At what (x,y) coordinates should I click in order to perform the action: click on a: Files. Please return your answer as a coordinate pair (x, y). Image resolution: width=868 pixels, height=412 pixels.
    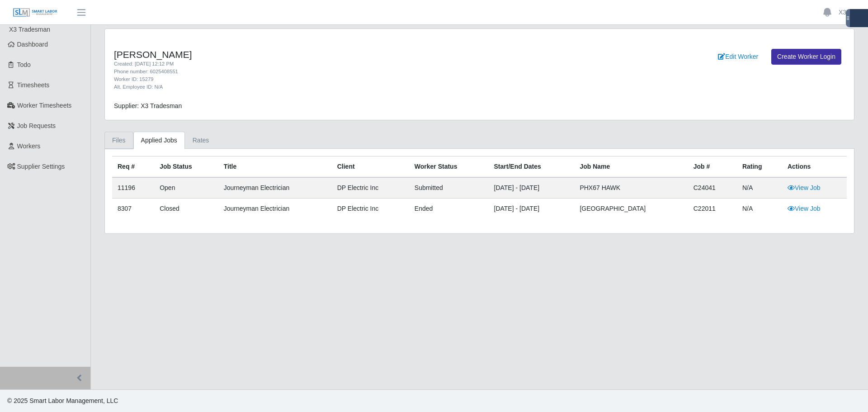
    Looking at the image, I should click on (119, 140).